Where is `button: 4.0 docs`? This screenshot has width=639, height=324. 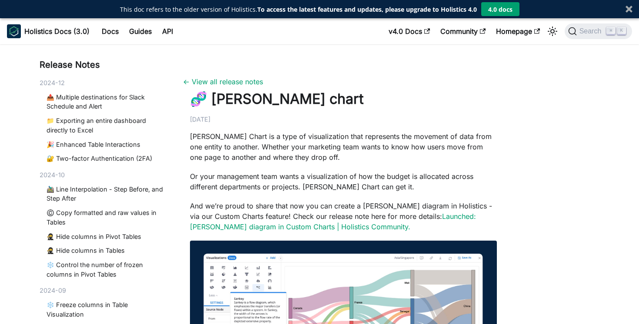 button: 4.0 docs is located at coordinates (500, 9).